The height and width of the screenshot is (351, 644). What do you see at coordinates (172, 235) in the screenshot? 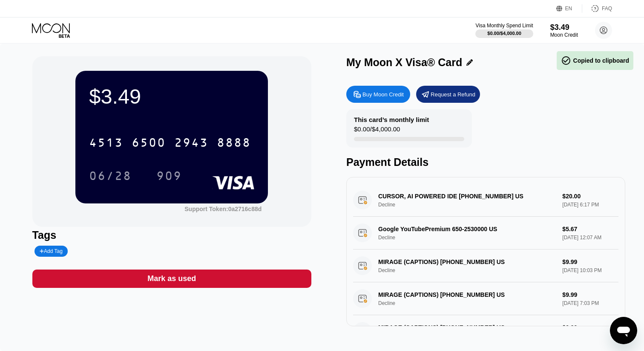
I see `div: Tags` at bounding box center [172, 235].